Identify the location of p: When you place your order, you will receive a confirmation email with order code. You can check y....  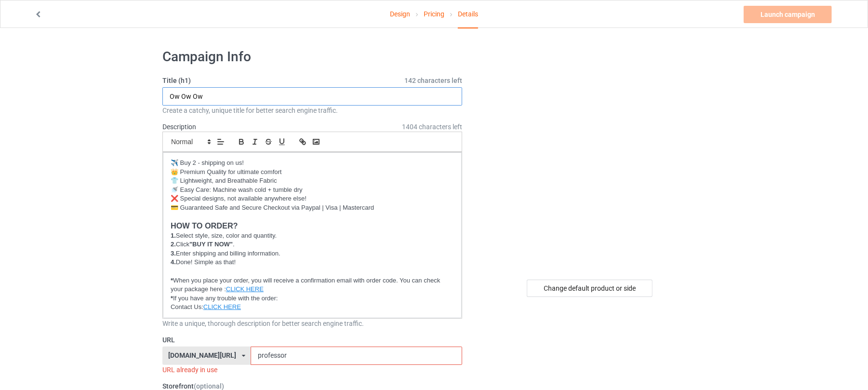
(312, 285).